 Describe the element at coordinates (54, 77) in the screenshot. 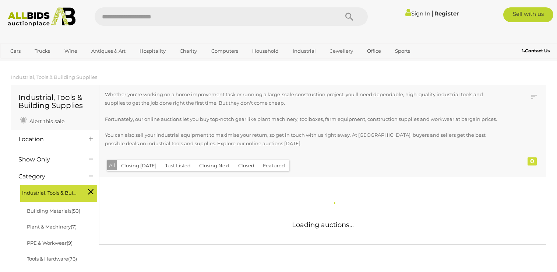

I see `a: Industrial, Tools & Building Supplies` at that location.